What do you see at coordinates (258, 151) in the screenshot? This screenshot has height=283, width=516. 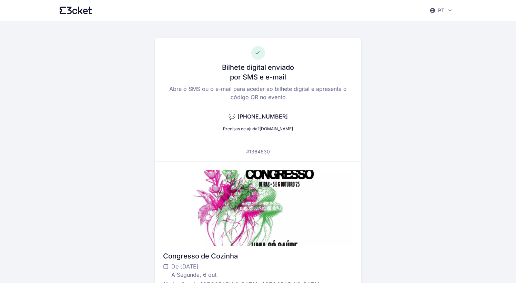 I see `p: #1364630` at bounding box center [258, 151].